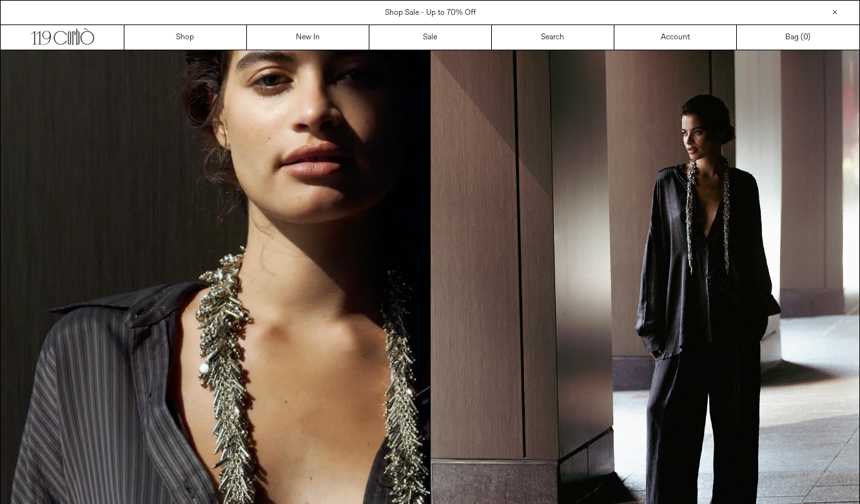 This screenshot has width=860, height=504. I want to click on a: Search, so click(553, 38).